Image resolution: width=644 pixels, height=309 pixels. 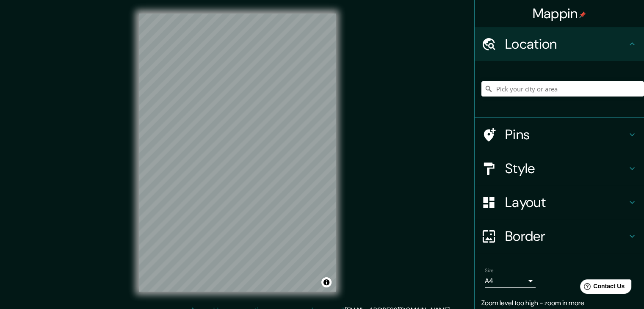 I want to click on h4: Pins, so click(x=566, y=135).